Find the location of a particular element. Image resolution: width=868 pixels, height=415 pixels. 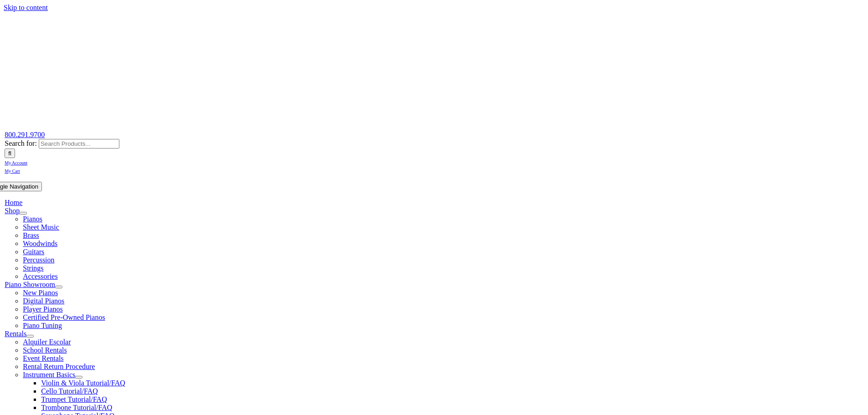

a: Sheet Music is located at coordinates (41, 226).